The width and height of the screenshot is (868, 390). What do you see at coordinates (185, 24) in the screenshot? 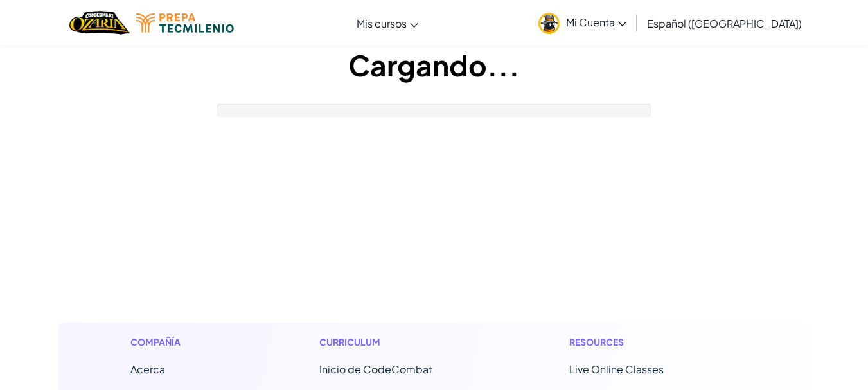
I see `img: Tecmilenio logo` at bounding box center [185, 24].